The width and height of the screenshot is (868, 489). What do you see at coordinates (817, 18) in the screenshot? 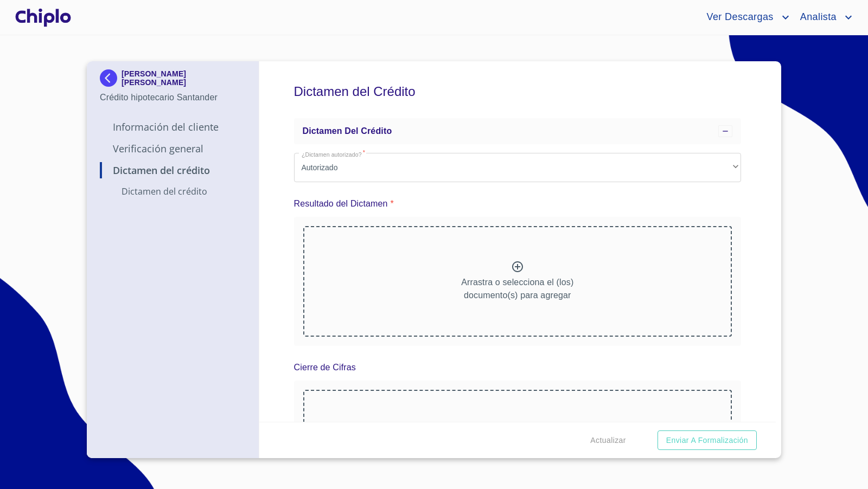
I see `span: Analista` at bounding box center [817, 18].